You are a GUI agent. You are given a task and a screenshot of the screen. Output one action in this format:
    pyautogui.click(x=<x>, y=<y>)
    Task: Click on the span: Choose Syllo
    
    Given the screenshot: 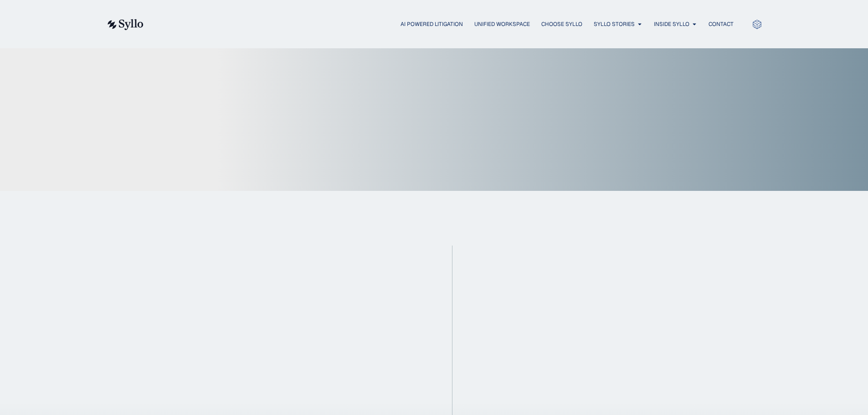 What is the action you would take?
    pyautogui.click(x=562, y=24)
    